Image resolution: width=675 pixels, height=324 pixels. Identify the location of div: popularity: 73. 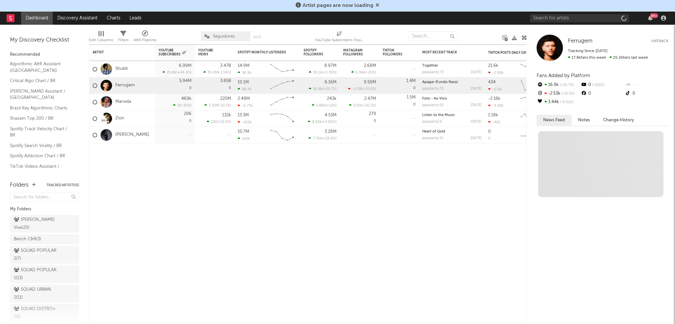
(433, 72).